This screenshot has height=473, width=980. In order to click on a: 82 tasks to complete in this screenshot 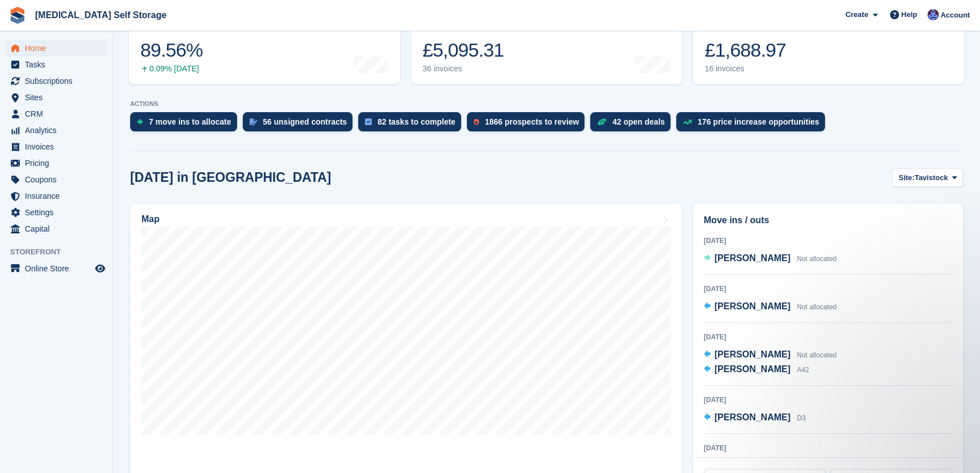, I will do `click(413, 124)`.